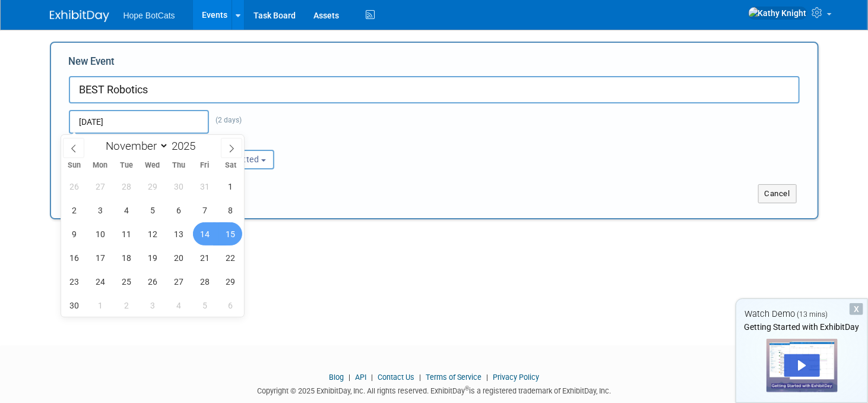  What do you see at coordinates (152, 186) in the screenshot?
I see `span: October 29, 2025` at bounding box center [152, 186].